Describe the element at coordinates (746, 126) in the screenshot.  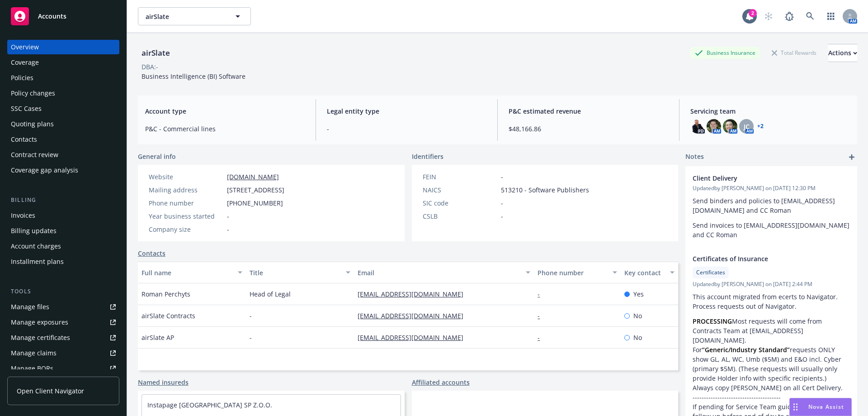
I see `span: JC` at that location.